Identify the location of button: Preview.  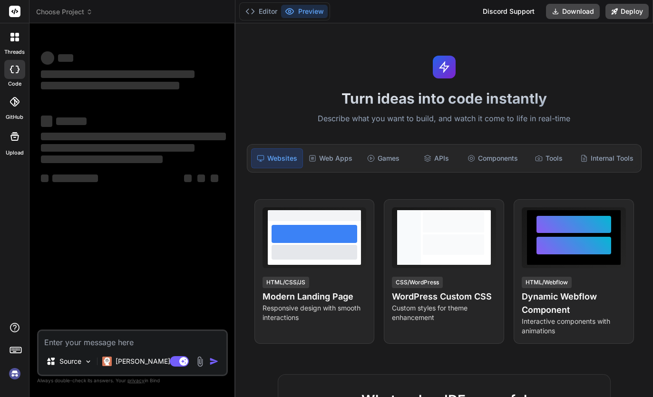
(304, 11).